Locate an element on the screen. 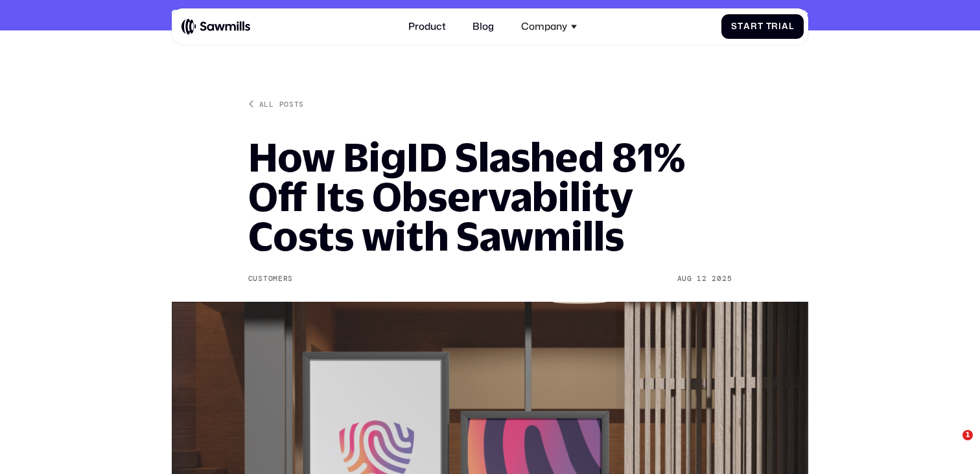 This screenshot has width=980, height=474. div: 12 is located at coordinates (701, 279).